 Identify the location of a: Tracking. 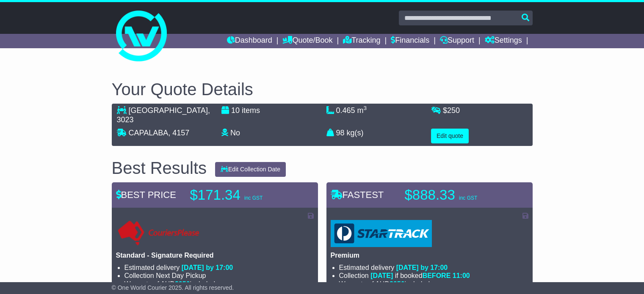
(362, 41).